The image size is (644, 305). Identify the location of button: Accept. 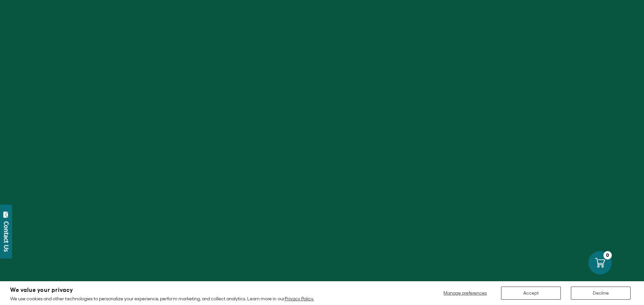
(531, 293).